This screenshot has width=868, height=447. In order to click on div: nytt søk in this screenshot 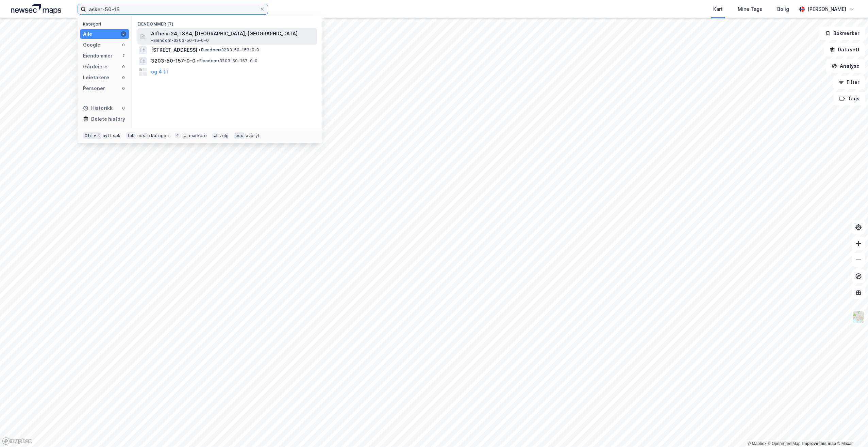, I will do `click(111, 136)`.